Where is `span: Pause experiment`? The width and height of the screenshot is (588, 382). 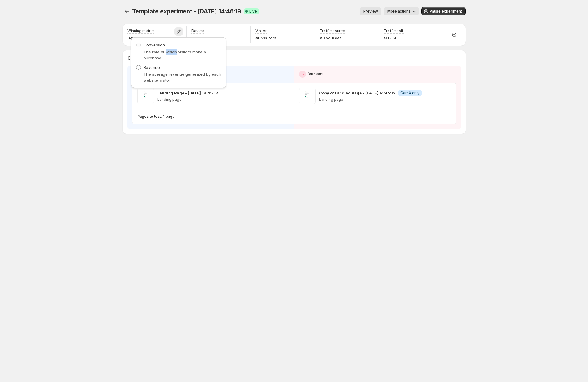
span: Pause experiment is located at coordinates (446, 11).